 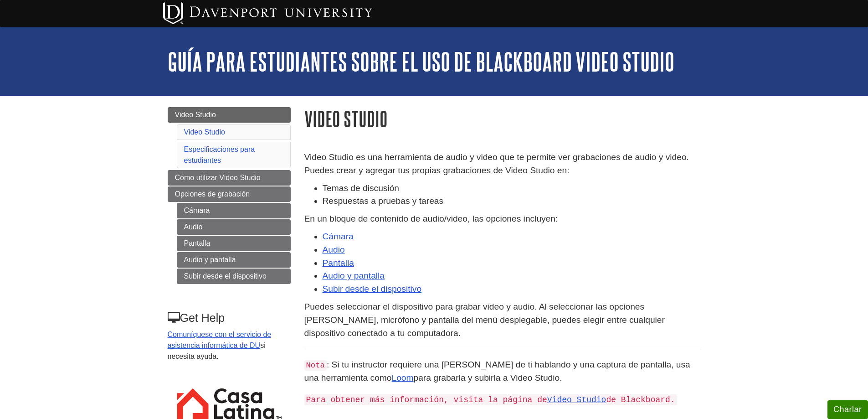 What do you see at coordinates (402, 377) in the screenshot?
I see `a: Loom` at bounding box center [402, 377].